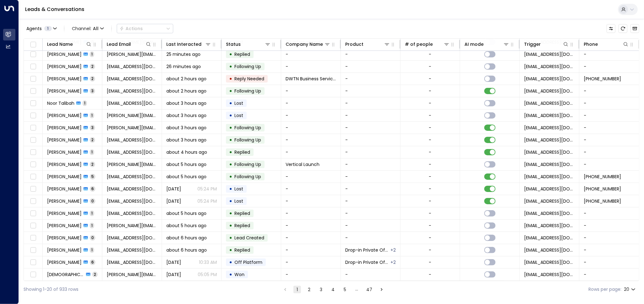  Describe the element at coordinates (92, 201) in the screenshot. I see `span: 0` at that location.